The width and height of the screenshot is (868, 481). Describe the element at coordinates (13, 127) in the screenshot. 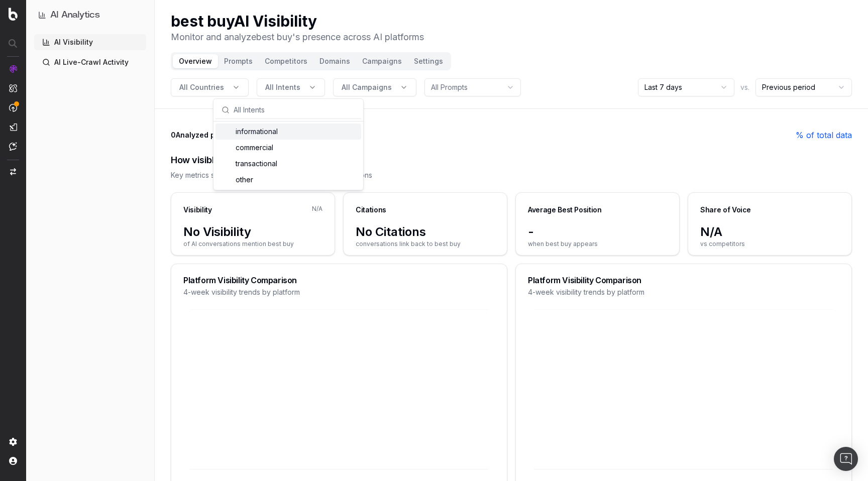

I see `img: Studio` at that location.